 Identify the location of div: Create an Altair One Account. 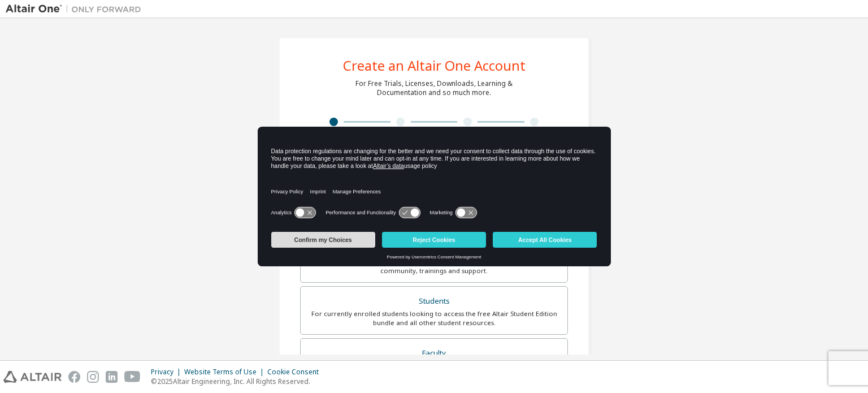
(434, 66).